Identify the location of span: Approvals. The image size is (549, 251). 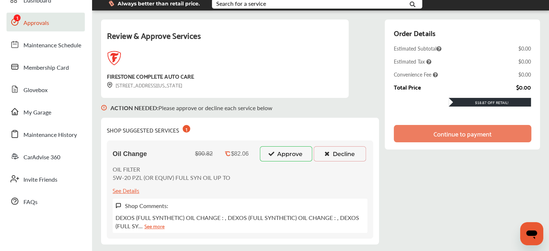
(36, 23).